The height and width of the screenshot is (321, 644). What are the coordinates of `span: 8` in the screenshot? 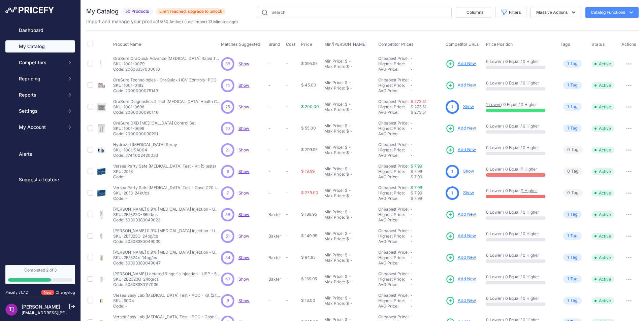 It's located at (227, 172).